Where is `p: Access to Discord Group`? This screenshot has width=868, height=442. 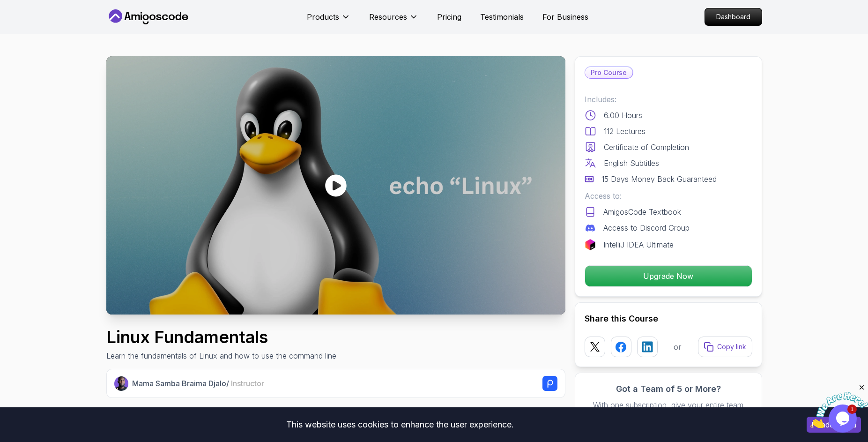 p: Access to Discord Group is located at coordinates (646, 227).